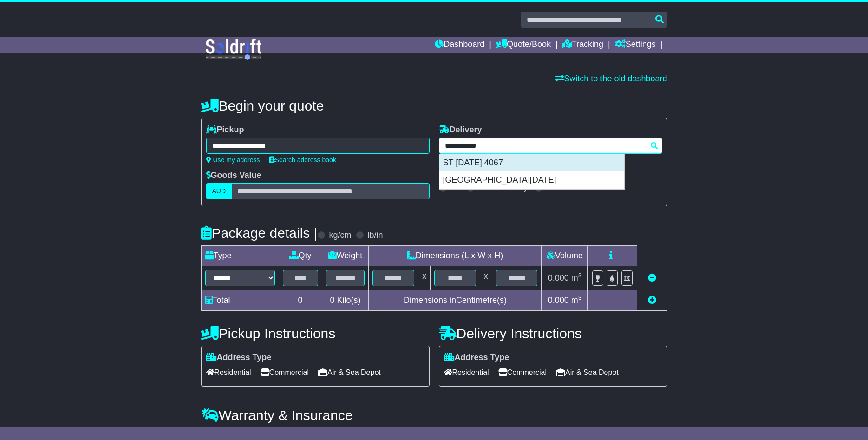 The image size is (868, 440). What do you see at coordinates (652, 300) in the screenshot?
I see `a: Add new item` at bounding box center [652, 300].